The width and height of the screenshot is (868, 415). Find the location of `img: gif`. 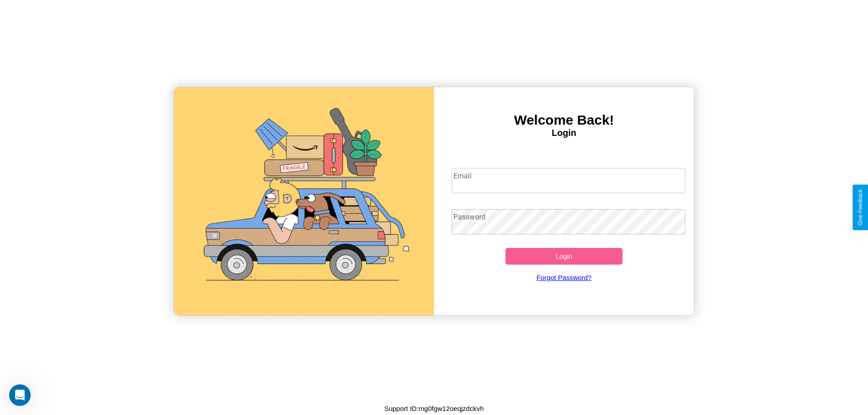

img: gif is located at coordinates (303, 201).